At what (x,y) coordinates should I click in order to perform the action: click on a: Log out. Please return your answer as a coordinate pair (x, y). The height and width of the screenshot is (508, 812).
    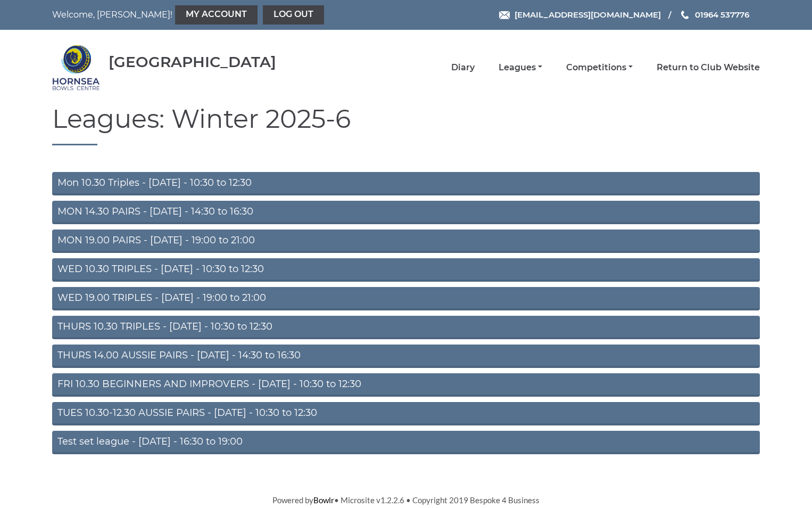
    Looking at the image, I should click on (293, 15).